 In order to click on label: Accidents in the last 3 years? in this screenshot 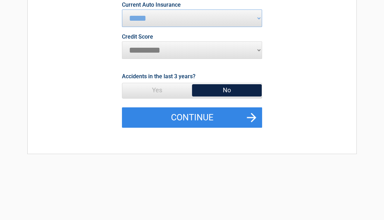, I will do `click(159, 76)`.